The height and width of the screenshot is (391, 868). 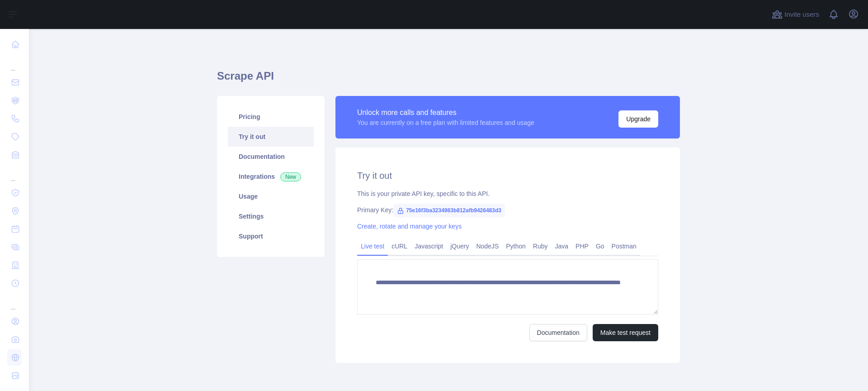 What do you see at coordinates (271, 117) in the screenshot?
I see `a: Pricing` at bounding box center [271, 117].